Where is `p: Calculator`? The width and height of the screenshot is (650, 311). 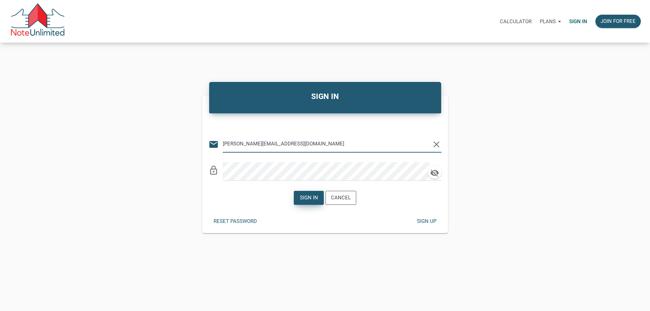
p: Calculator is located at coordinates (516, 22).